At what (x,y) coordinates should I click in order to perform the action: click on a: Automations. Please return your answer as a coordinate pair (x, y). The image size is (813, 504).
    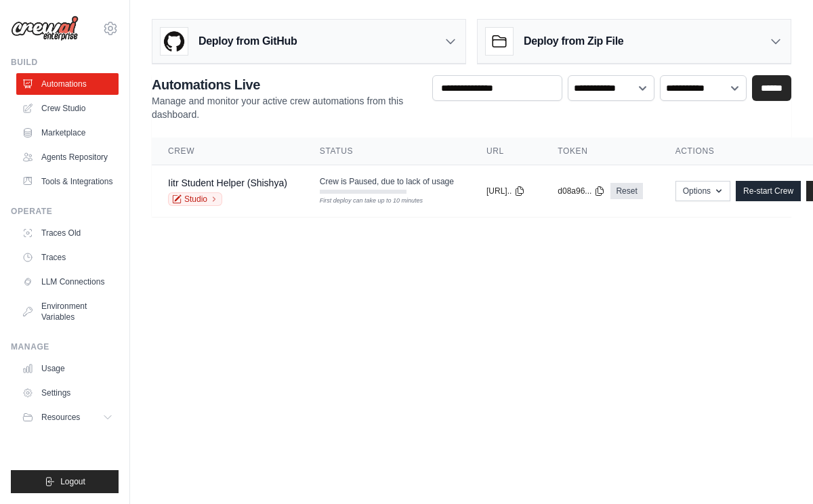
    Looking at the image, I should click on (67, 84).